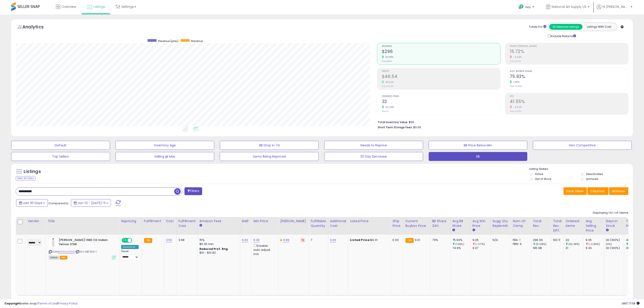 The width and height of the screenshot is (644, 308). What do you see at coordinates (395, 127) in the screenshot?
I see `b: Short Term Storage Fees:` at bounding box center [395, 127].